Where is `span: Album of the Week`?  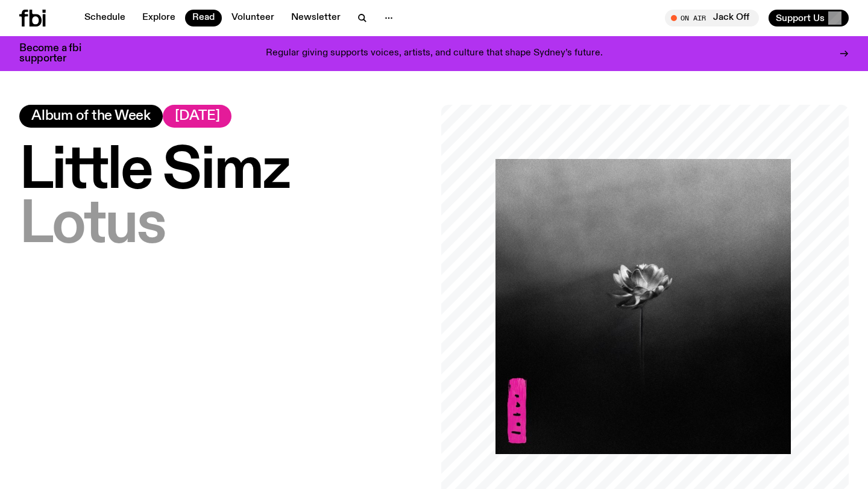 span: Album of the Week is located at coordinates (91, 116).